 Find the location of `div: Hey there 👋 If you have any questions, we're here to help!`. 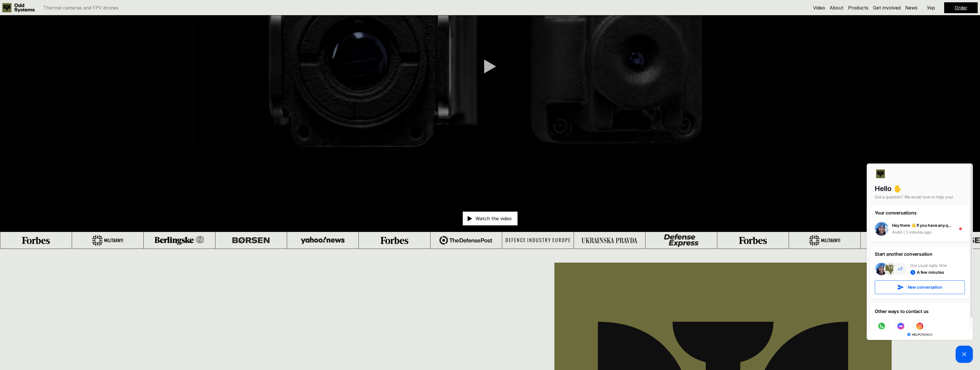

div: Hey there 👋 If you have any questions, we're here to help! is located at coordinates (57, 63).